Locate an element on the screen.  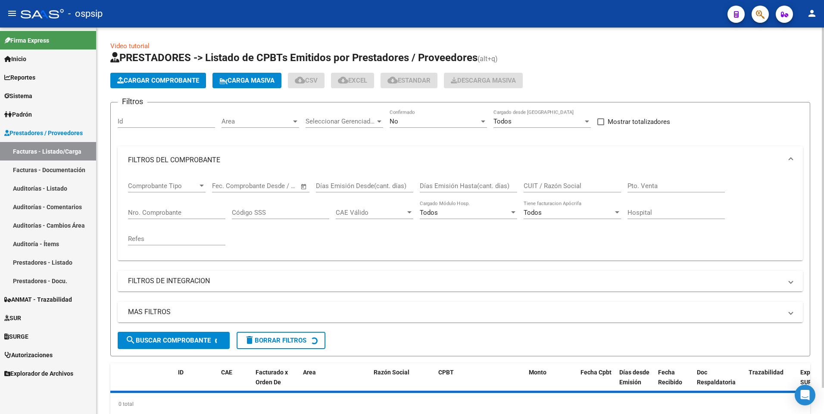
button: Borrar Filtros is located at coordinates (281, 341).